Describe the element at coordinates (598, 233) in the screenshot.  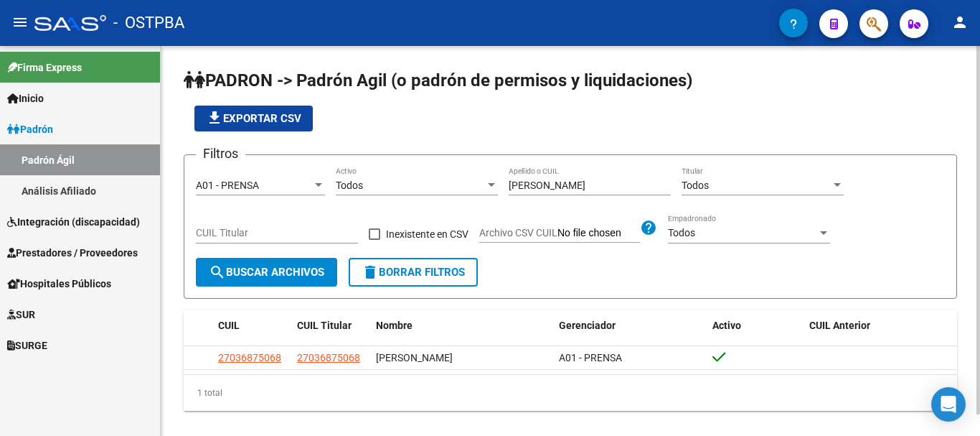
I see `input: Archivo CSV CUIL` at that location.